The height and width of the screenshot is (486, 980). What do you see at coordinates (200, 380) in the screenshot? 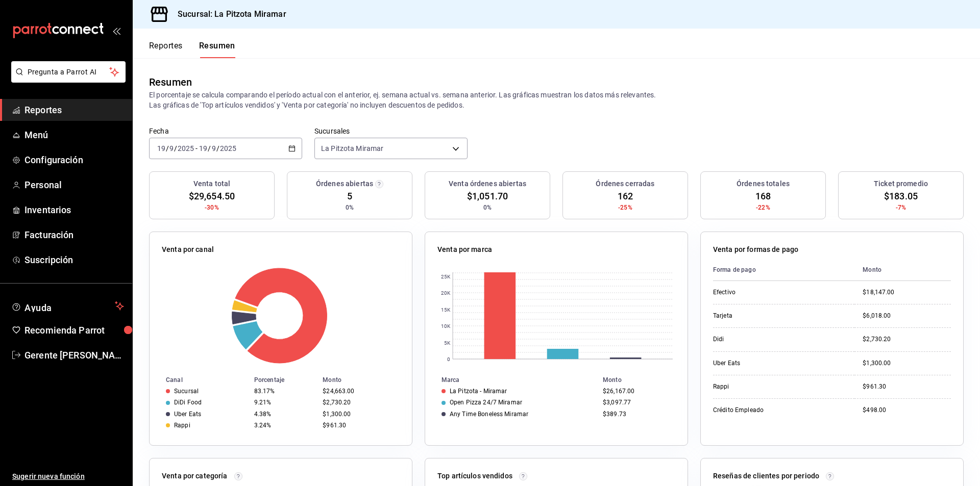
I see `th: Canal` at bounding box center [200, 380].